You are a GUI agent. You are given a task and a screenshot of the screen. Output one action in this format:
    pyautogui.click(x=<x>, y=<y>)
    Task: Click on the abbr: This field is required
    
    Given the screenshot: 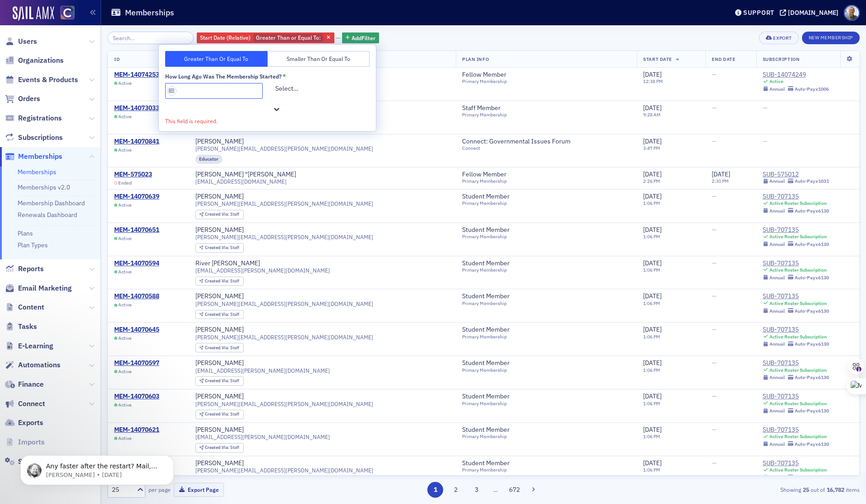 What is the action you would take?
    pyautogui.click(x=284, y=77)
    